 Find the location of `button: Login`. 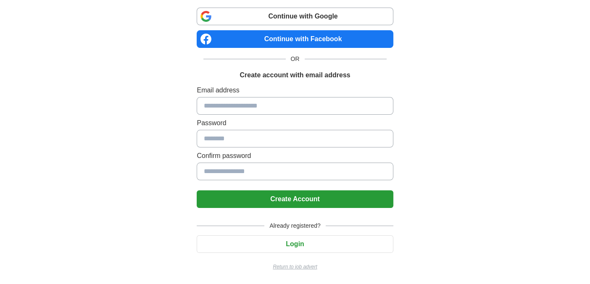

button: Login is located at coordinates (295, 244).